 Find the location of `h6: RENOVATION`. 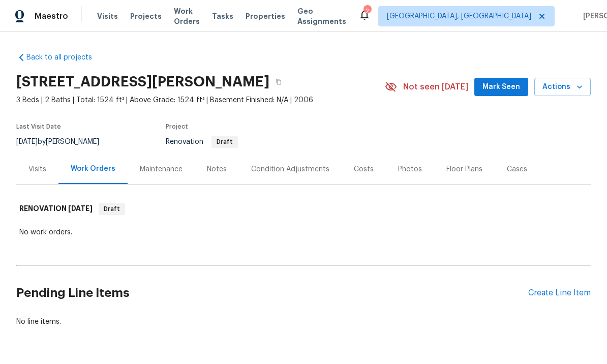

h6: RENOVATION is located at coordinates (56, 209).